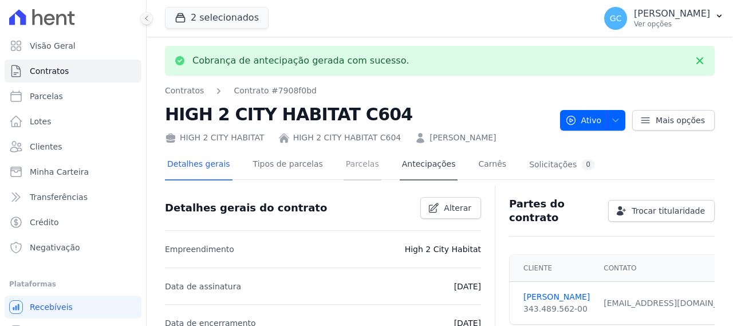 This screenshot has width=733, height=326. What do you see at coordinates (46, 147) in the screenshot?
I see `span: Clientes` at bounding box center [46, 147].